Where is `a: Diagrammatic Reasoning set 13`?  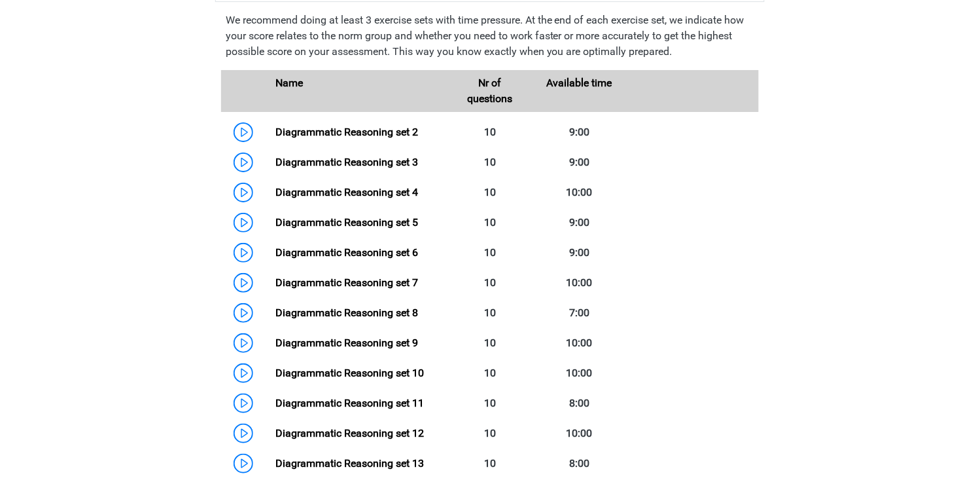
a: Diagrammatic Reasoning set 13 is located at coordinates (350, 463).